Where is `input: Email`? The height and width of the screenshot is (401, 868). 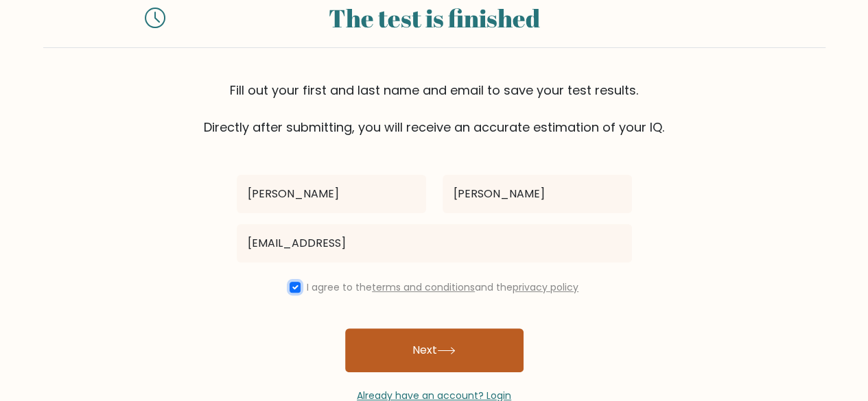
input: Email is located at coordinates (434, 243).